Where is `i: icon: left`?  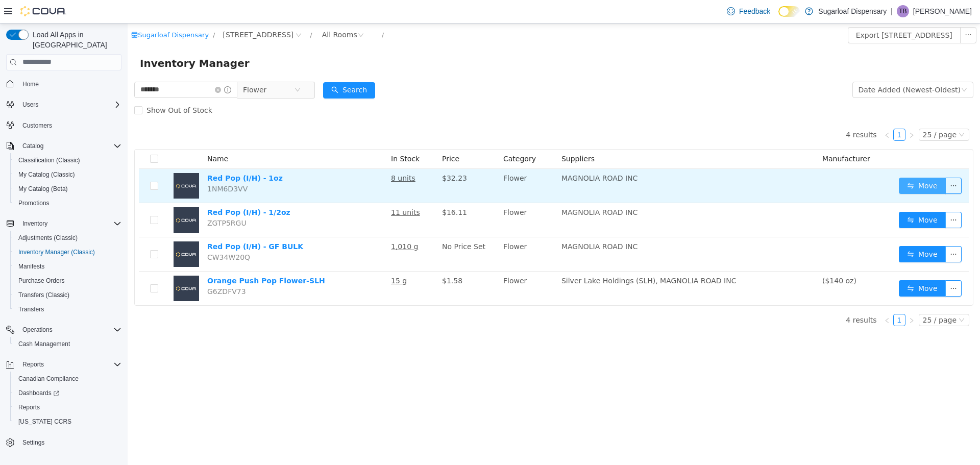 i: icon: left is located at coordinates (760, 297).